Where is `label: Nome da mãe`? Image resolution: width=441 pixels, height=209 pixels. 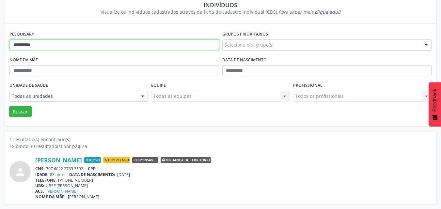 label: Nome da mãe is located at coordinates (23, 60).